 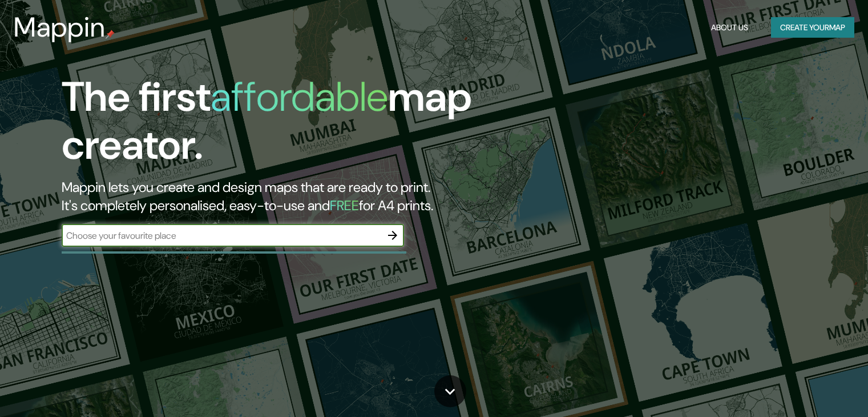 What do you see at coordinates (110, 34) in the screenshot?
I see `img: mappin-pin` at bounding box center [110, 34].